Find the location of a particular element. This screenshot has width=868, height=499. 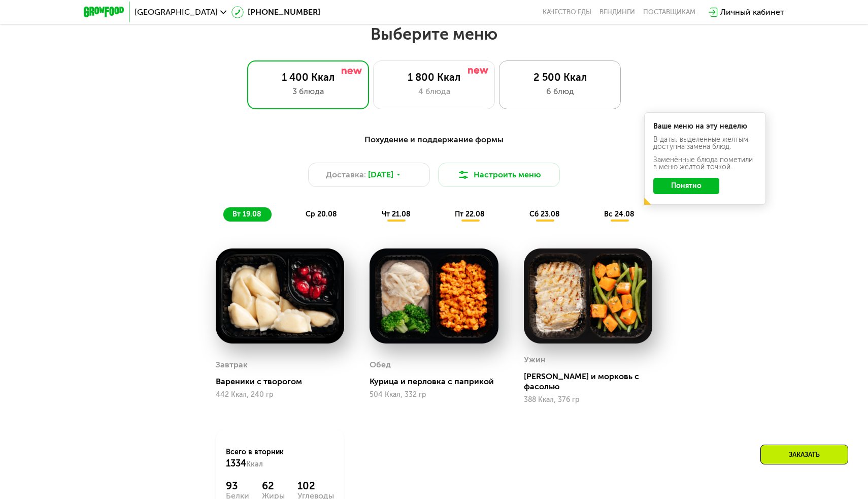

span: пт 22.08 is located at coordinates (470, 214).